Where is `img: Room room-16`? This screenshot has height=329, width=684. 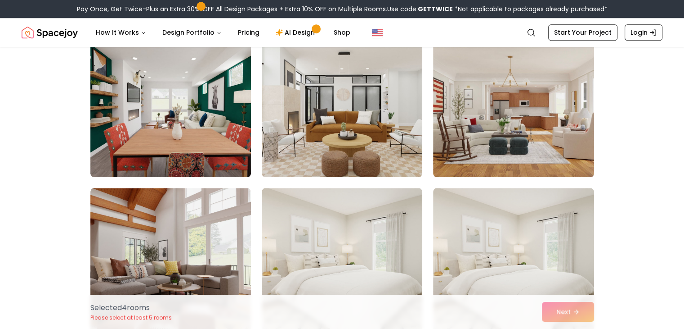 img: Room room-16 is located at coordinates (171, 105).